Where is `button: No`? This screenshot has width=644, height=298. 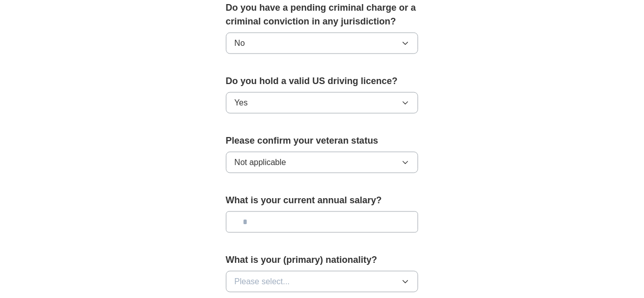 button: No is located at coordinates (322, 43).